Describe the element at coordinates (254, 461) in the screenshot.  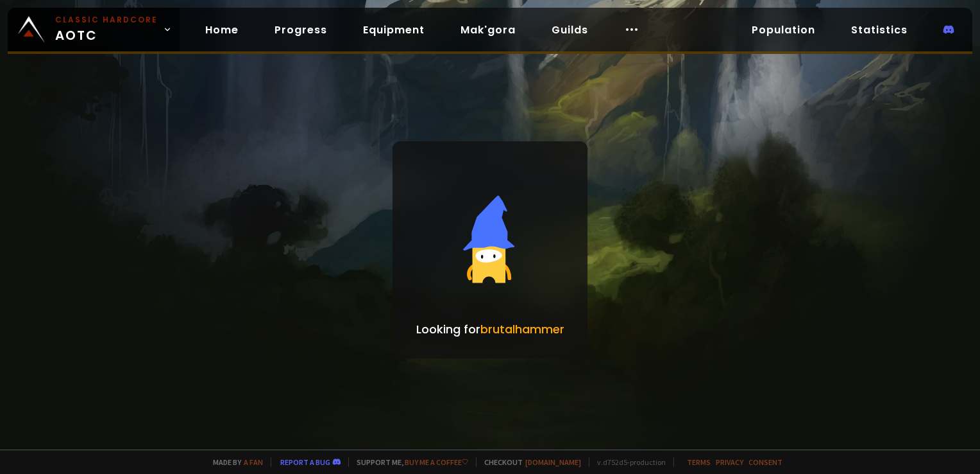
I see `a: a fan` at that location.